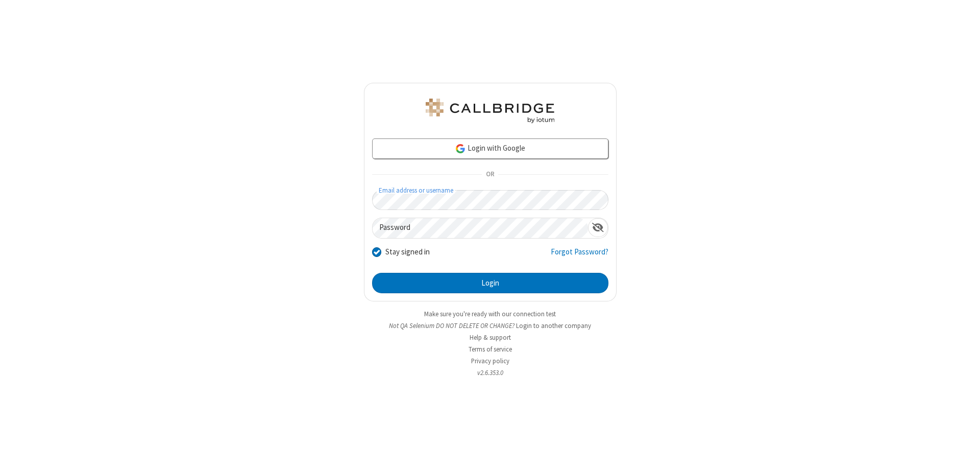 This screenshot has height=468, width=980. What do you see at coordinates (490, 360) in the screenshot?
I see `a: Privacy policy` at bounding box center [490, 360].